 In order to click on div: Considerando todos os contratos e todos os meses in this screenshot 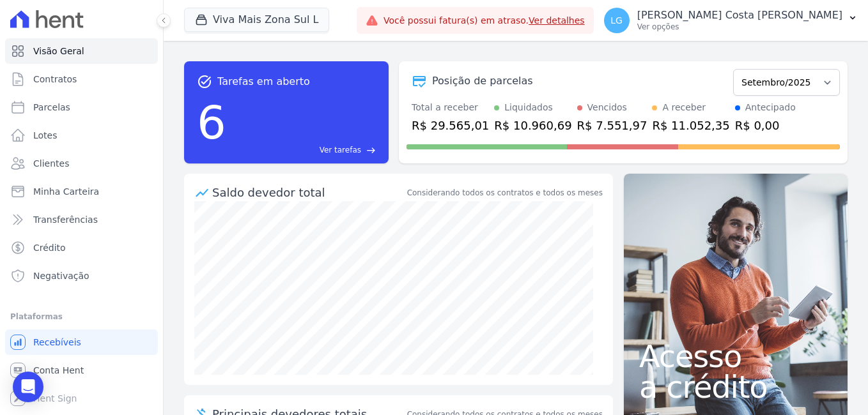, I will do `click(505, 193)`.